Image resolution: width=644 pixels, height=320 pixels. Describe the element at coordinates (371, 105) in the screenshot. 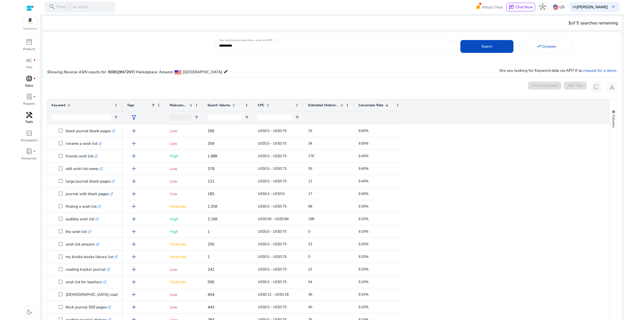

I see `span: Conversion Rate` at that location.